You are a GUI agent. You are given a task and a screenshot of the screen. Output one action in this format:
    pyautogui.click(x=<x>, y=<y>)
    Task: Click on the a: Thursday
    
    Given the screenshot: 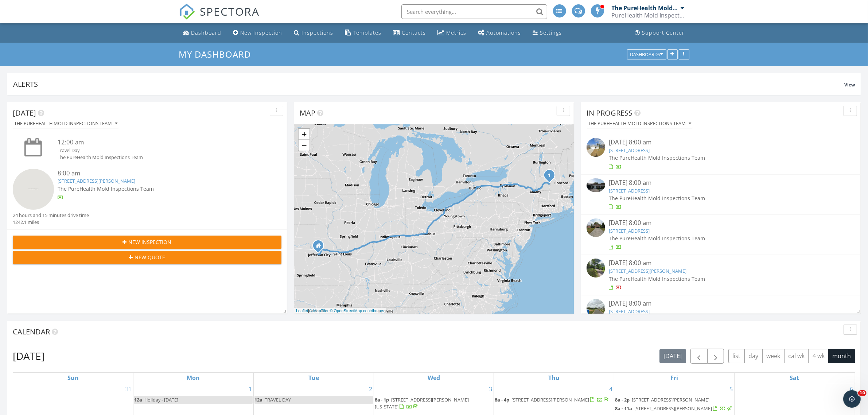 What is the action you would take?
    pyautogui.click(x=554, y=378)
    